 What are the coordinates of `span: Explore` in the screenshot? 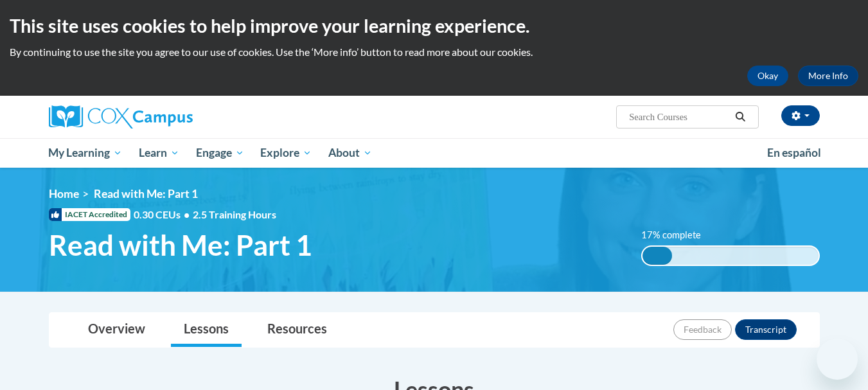 It's located at (286, 153).